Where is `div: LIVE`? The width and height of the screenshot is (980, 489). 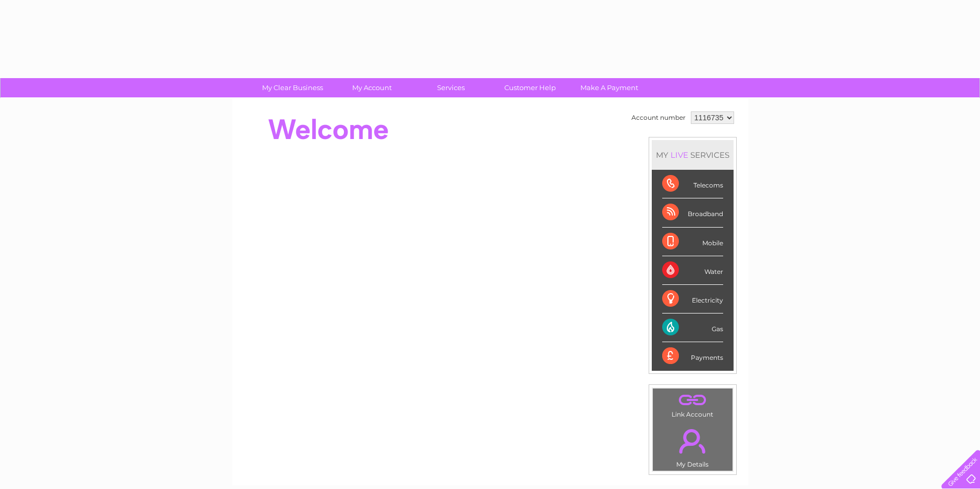
div: LIVE is located at coordinates (679, 155).